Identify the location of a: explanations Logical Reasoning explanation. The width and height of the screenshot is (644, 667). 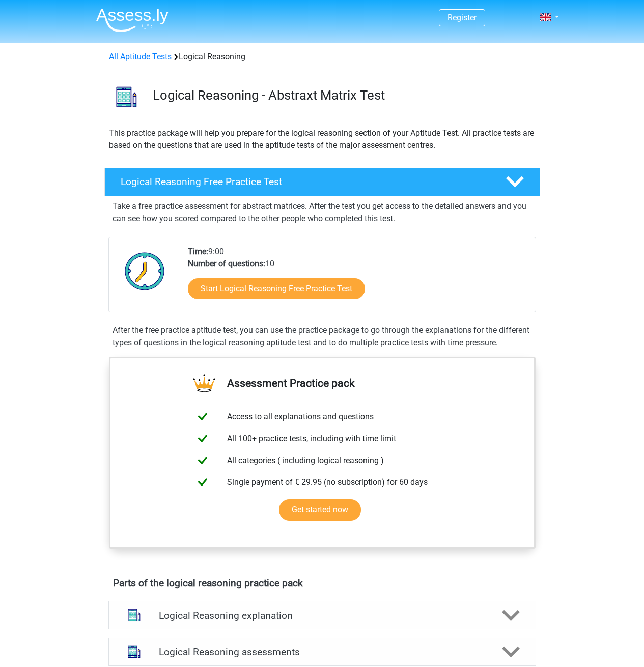
(322, 616).